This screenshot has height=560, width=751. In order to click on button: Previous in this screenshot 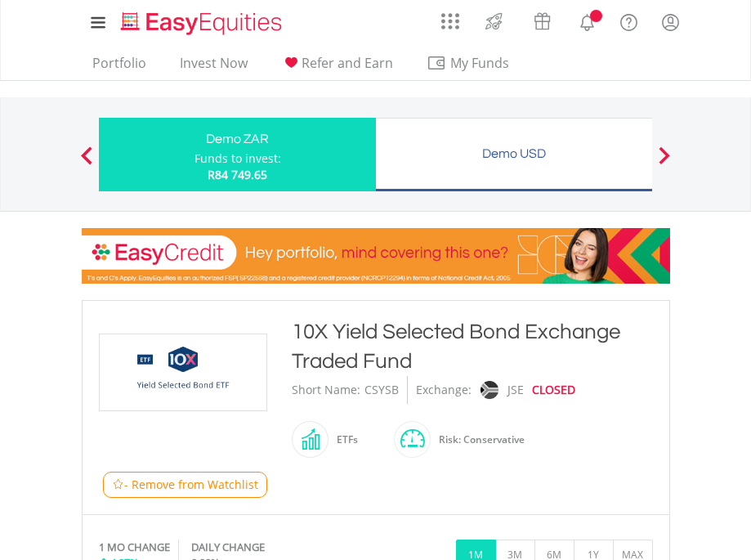, I will do `click(86, 163)`.